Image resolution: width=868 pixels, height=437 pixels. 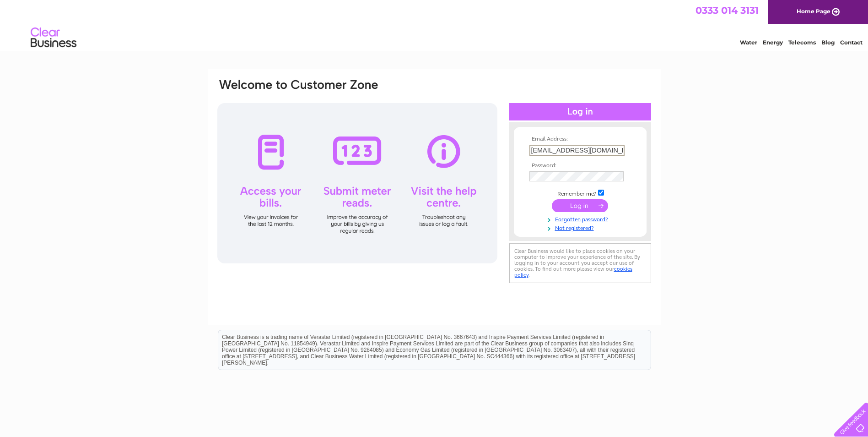 I want to click on a: Telecoms, so click(x=802, y=42).